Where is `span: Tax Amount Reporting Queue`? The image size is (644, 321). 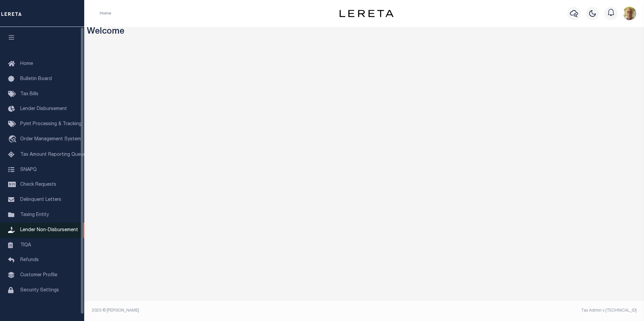 span: Tax Amount Reporting Queue is located at coordinates (53, 155).